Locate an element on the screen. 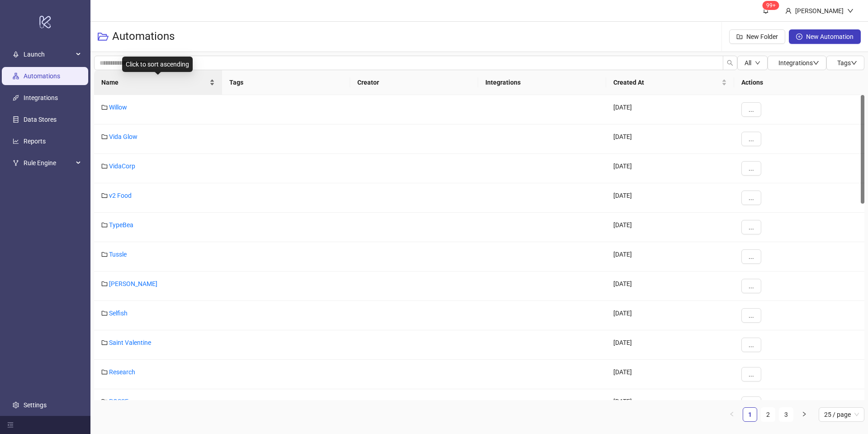 Image resolution: width=868 pixels, height=434 pixels. span: bell is located at coordinates (766, 10).